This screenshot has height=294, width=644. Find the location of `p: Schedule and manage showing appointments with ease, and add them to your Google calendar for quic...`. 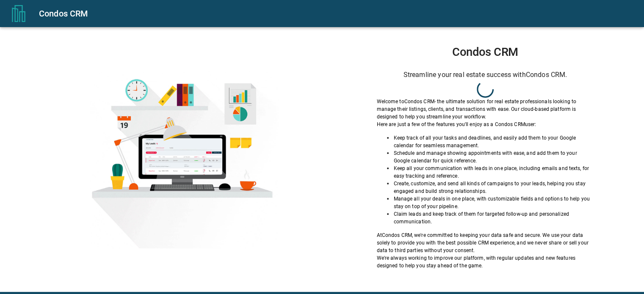

p: Schedule and manage showing appointments with ease, and add them to your Google calendar for quic... is located at coordinates (493, 157).